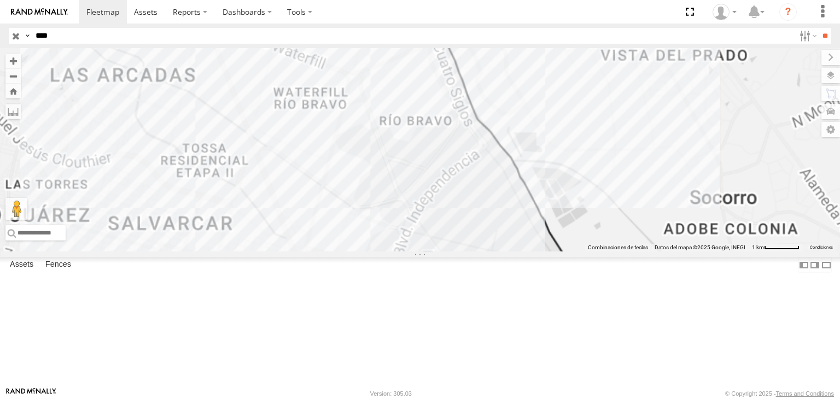 The height and width of the screenshot is (399, 840). What do you see at coordinates (775, 248) in the screenshot?
I see `button: Escala del mapa: 1 km por 61 píxeles` at bounding box center [775, 248].